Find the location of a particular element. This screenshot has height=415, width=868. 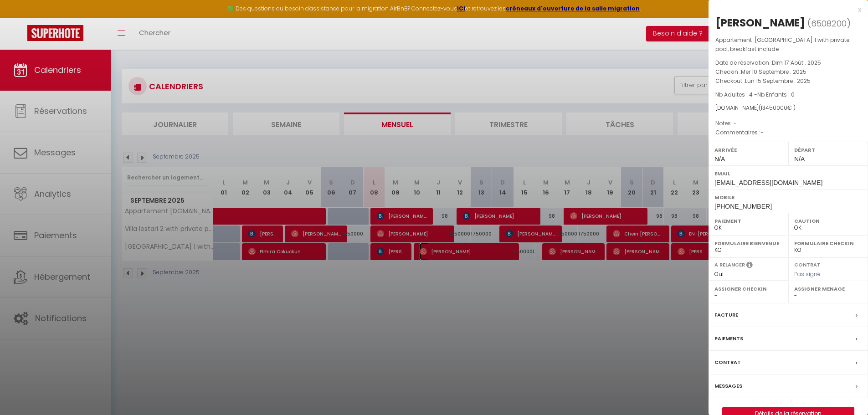

label: A relancer is located at coordinates (730, 265).